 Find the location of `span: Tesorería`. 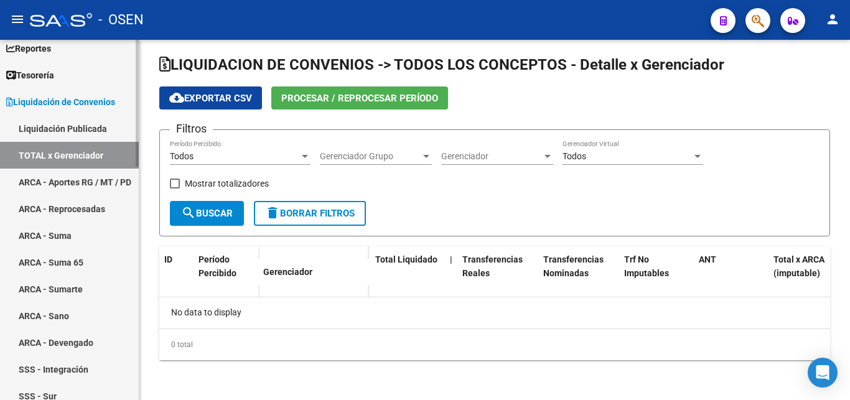

span: Tesorería is located at coordinates (30, 75).